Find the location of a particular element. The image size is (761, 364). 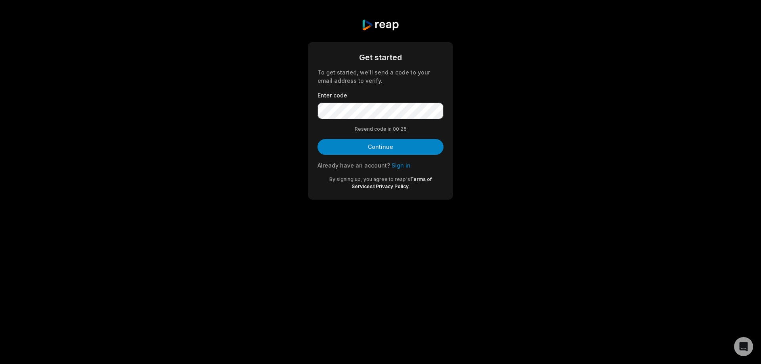

a: Privacy Policy is located at coordinates (392, 186).